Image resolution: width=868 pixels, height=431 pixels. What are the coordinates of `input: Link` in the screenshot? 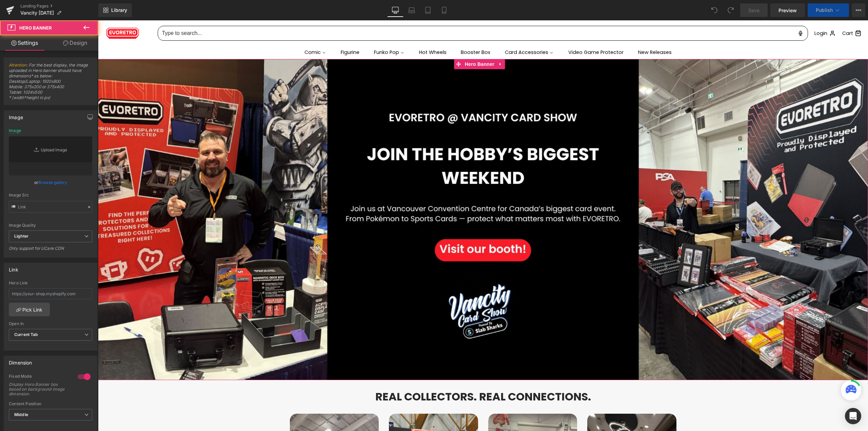 It's located at (51, 206).